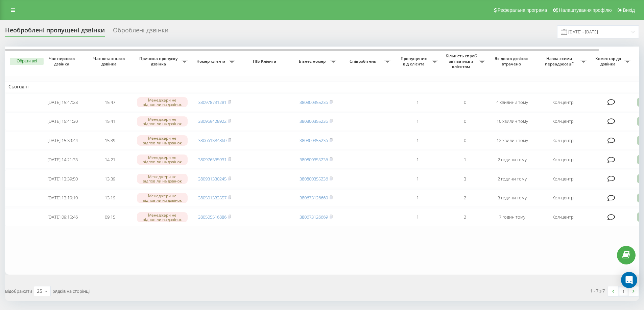  Describe the element at coordinates (313, 61) in the screenshot. I see `span: Бізнес номер` at that location.